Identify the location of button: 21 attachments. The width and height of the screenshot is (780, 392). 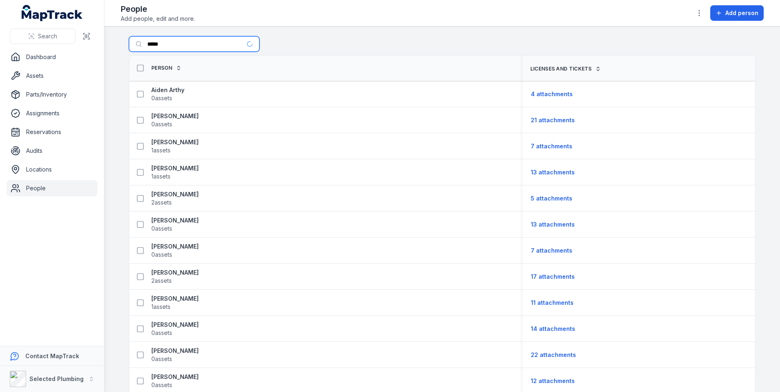
(553, 120).